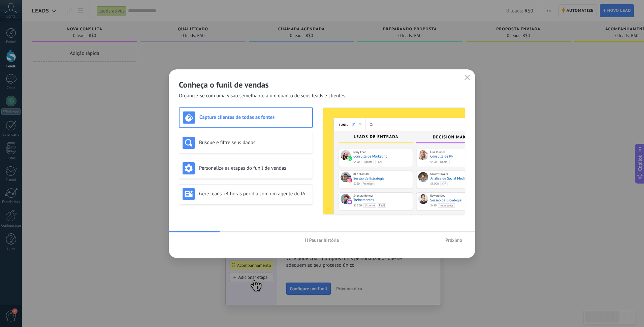 The height and width of the screenshot is (327, 644). I want to click on button: Próximo, so click(454, 240).